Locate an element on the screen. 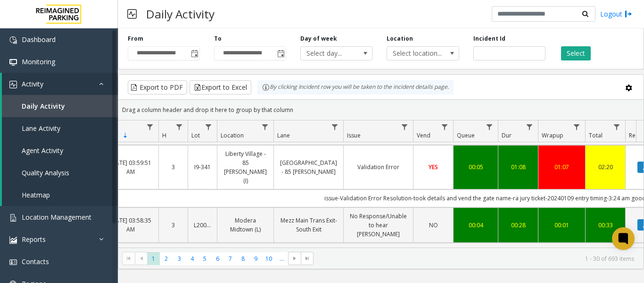 Image resolution: width=644 pixels, height=283 pixels. span: Page 9 is located at coordinates (256, 258).